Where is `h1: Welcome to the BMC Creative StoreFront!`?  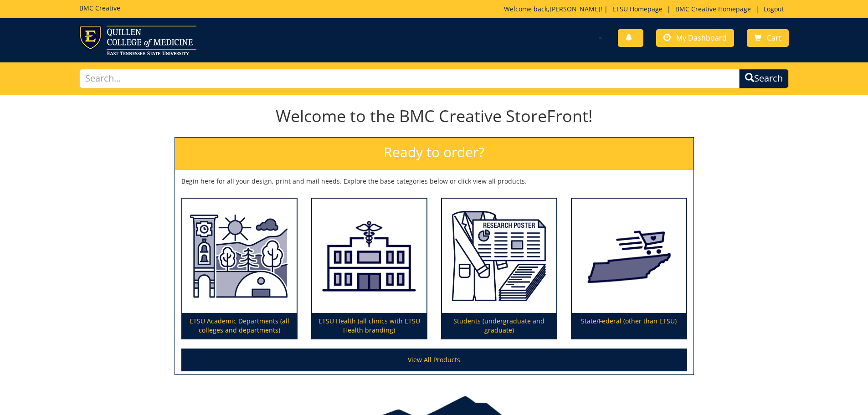
h1: Welcome to the BMC Creative StoreFront! is located at coordinates (434, 116).